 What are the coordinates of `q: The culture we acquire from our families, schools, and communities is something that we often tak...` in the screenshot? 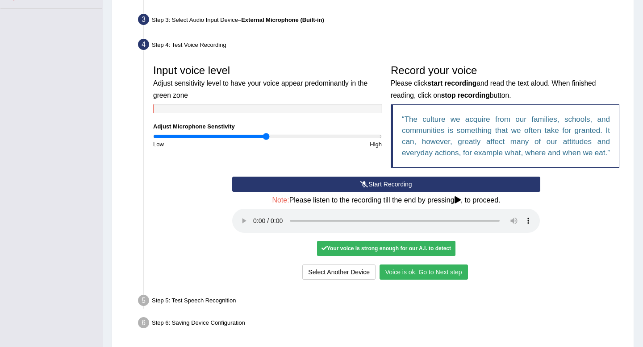 It's located at (506, 136).